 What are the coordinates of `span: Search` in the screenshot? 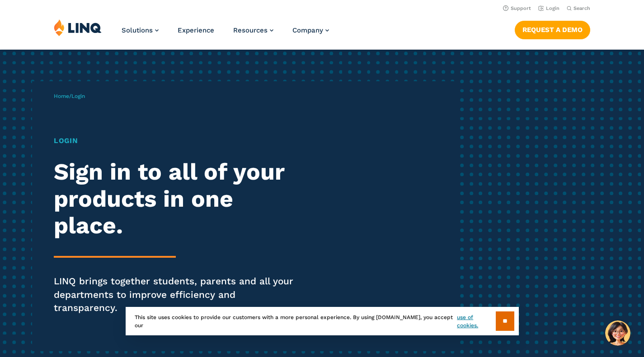 It's located at (581, 8).